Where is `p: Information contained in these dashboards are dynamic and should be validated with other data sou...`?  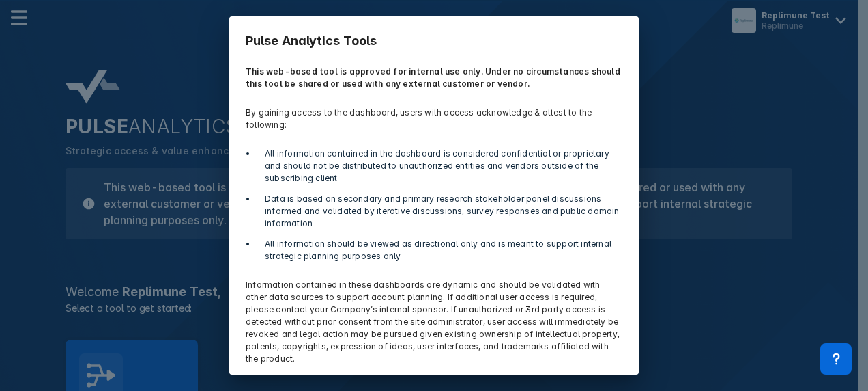 p: Information contained in these dashboards are dynamic and should be validated with other data sou... is located at coordinates (434, 321).